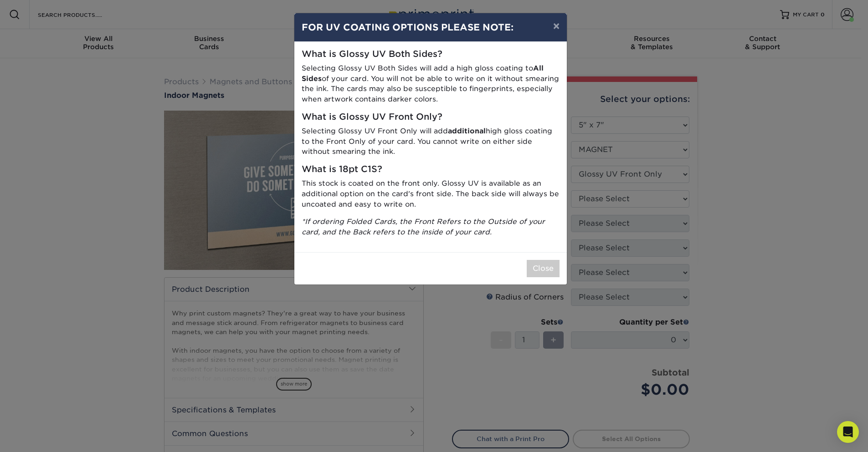 The image size is (868, 452). What do you see at coordinates (543, 269) in the screenshot?
I see `button: Close` at bounding box center [543, 269].